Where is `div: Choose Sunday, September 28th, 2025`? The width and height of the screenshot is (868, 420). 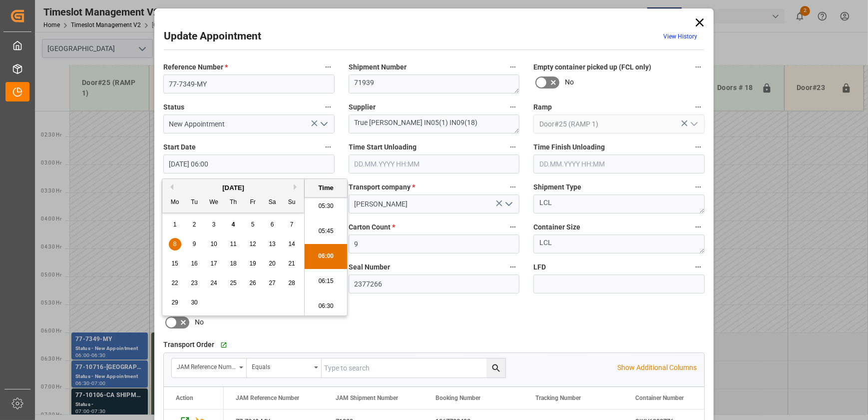 div: Choose Sunday, September 28th, 2025 is located at coordinates (292, 283).